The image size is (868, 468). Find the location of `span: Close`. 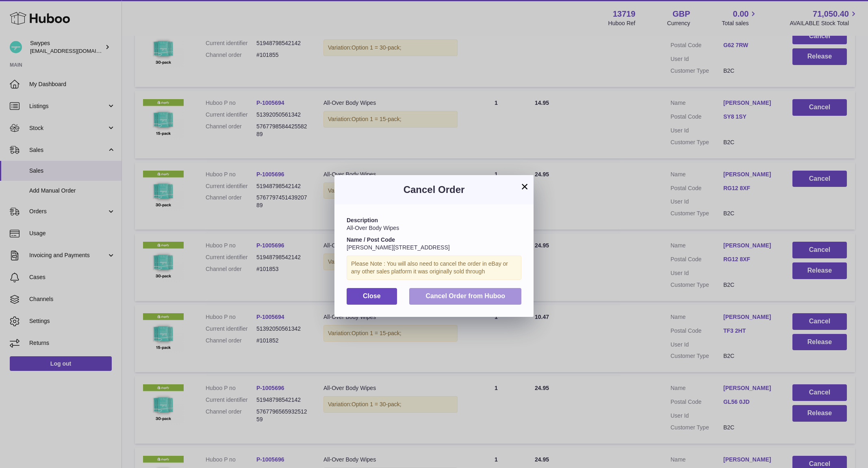

span: Close is located at coordinates (372, 296).